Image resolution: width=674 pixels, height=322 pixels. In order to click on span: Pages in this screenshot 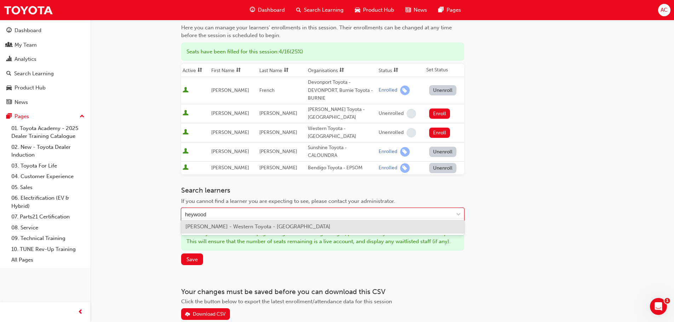, I will do `click(453, 10)`.